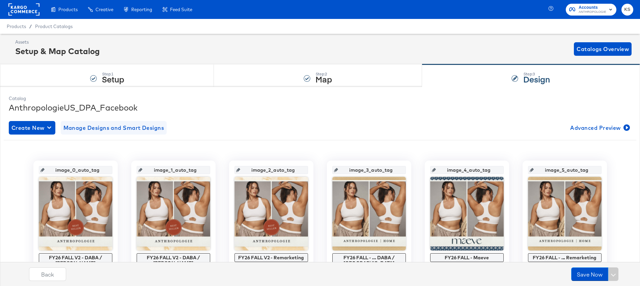 Image resolution: width=640 pixels, height=286 pixels. Describe the element at coordinates (54, 26) in the screenshot. I see `span: Product Catalogs` at that location.